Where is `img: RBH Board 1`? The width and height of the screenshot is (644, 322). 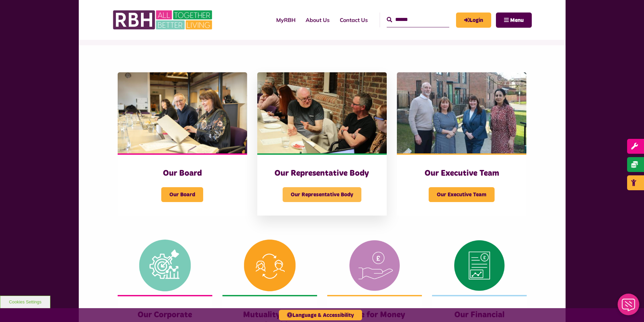 img: RBH Board 1 is located at coordinates (182, 113).